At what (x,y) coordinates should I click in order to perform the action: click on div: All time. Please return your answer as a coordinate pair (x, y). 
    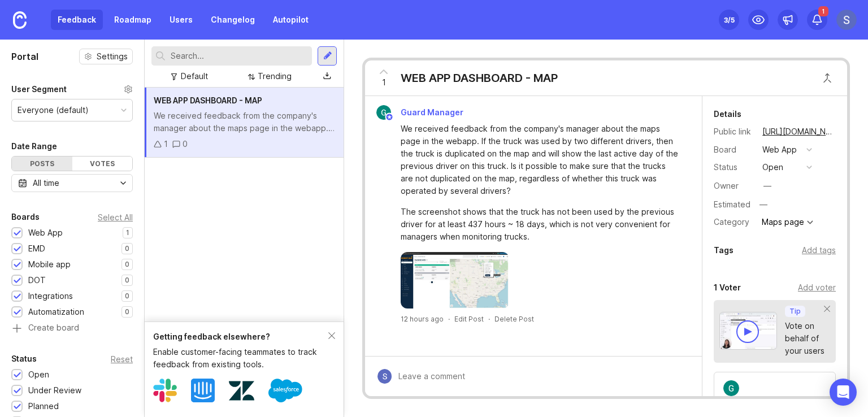
    Looking at the image, I should click on (45, 183).